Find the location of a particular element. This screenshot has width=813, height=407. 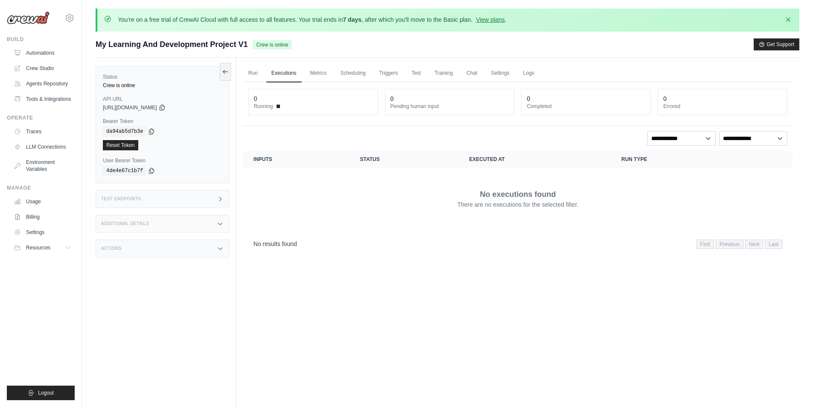

button: Resources is located at coordinates (42, 248).